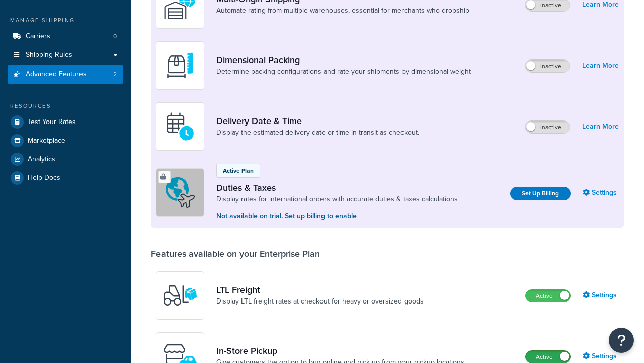  What do you see at coordinates (337, 188) in the screenshot?
I see `a: Duties & Taxes` at bounding box center [337, 188].